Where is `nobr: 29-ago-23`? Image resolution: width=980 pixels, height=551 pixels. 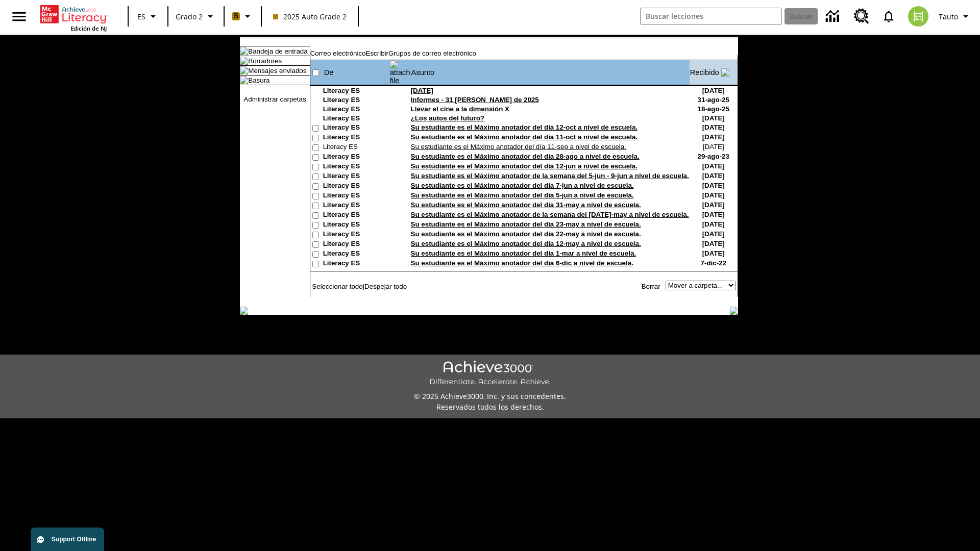 nobr: 29-ago-23 is located at coordinates (714, 156).